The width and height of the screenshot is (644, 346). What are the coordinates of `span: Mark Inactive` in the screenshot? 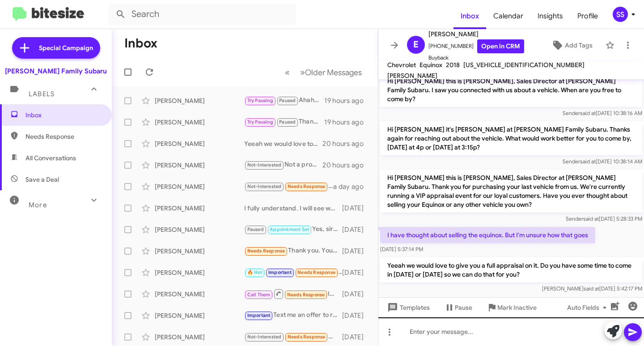 It's located at (517, 307).